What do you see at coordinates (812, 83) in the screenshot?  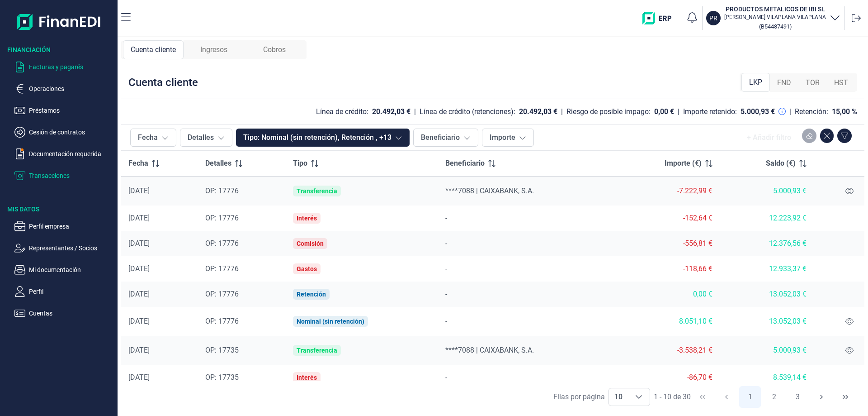 I see `span: TOR` at bounding box center [812, 83].